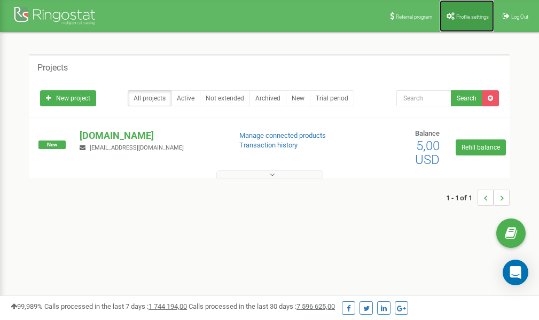  Describe the element at coordinates (332, 98) in the screenshot. I see `a: Trial period` at that location.